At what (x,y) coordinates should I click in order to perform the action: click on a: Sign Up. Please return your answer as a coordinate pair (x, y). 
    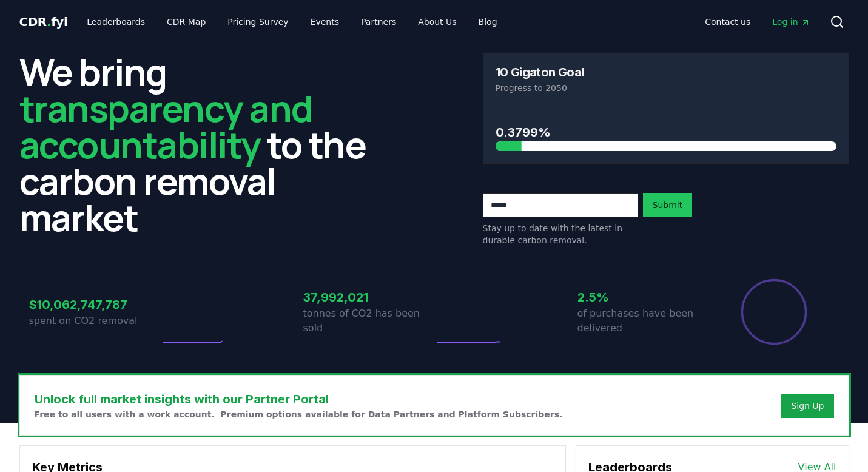
    Looking at the image, I should click on (807, 406).